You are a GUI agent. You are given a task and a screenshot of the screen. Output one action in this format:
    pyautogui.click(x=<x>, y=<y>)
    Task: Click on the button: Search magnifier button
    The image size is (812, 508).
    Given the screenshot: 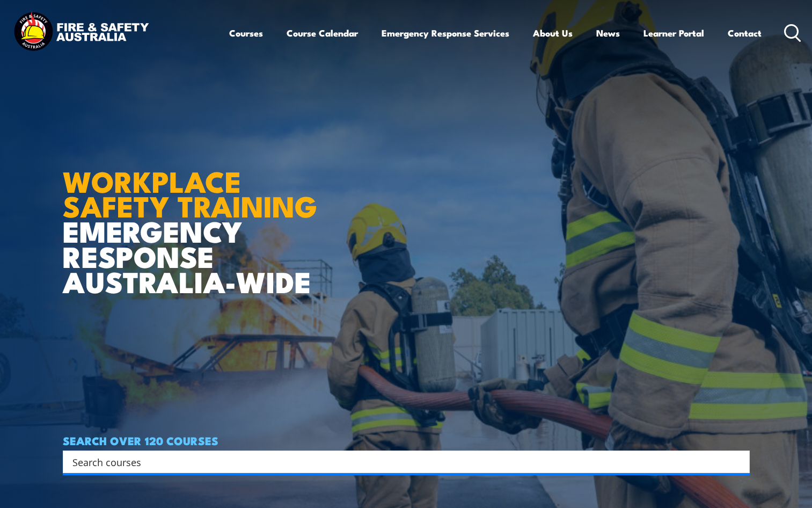 What is the action you would take?
    pyautogui.click(x=739, y=462)
    